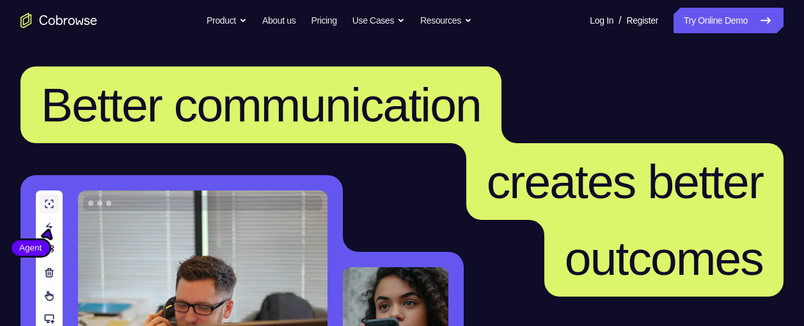 The height and width of the screenshot is (326, 804). I want to click on button: Product, so click(226, 20).